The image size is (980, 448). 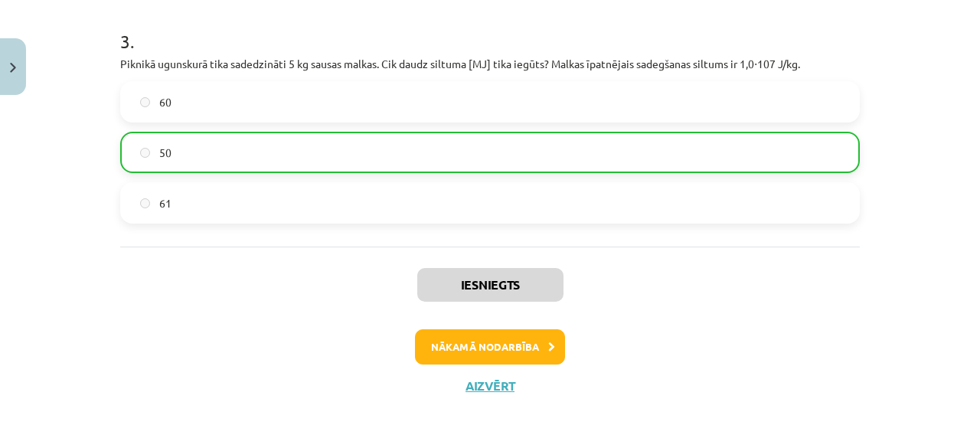 I want to click on input: 61, so click(x=145, y=203).